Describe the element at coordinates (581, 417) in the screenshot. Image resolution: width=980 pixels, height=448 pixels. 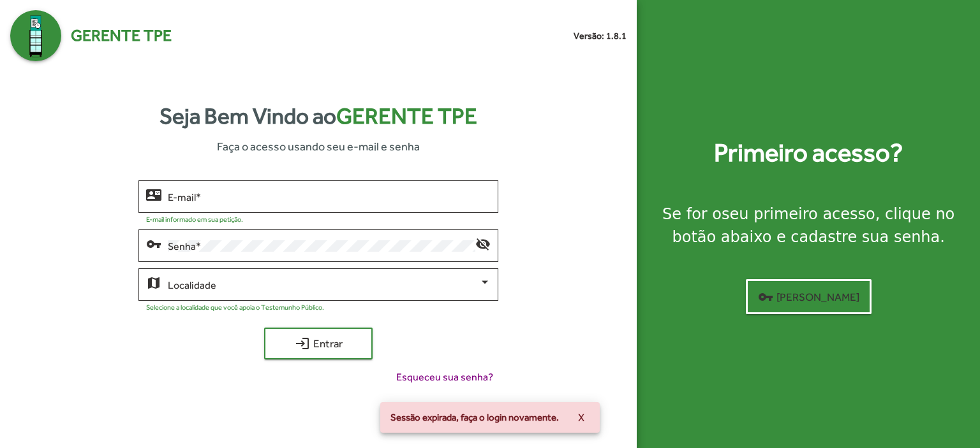
I see `span: X` at that location.